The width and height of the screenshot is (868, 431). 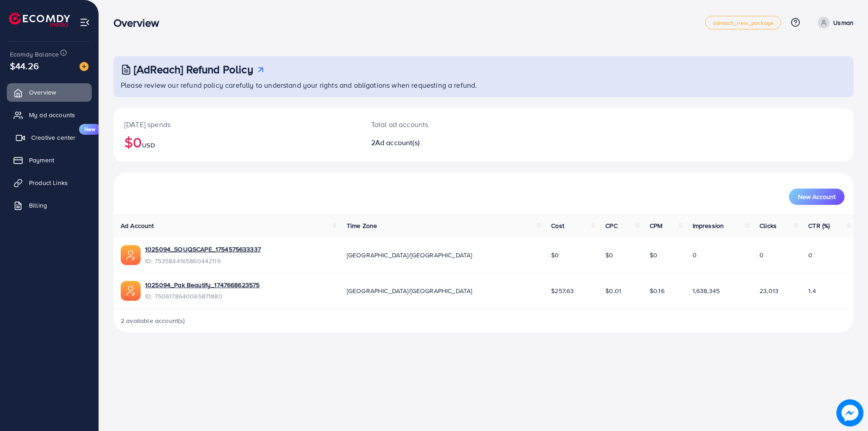 What do you see at coordinates (53, 138) in the screenshot?
I see `span: Creative center` at bounding box center [53, 138].